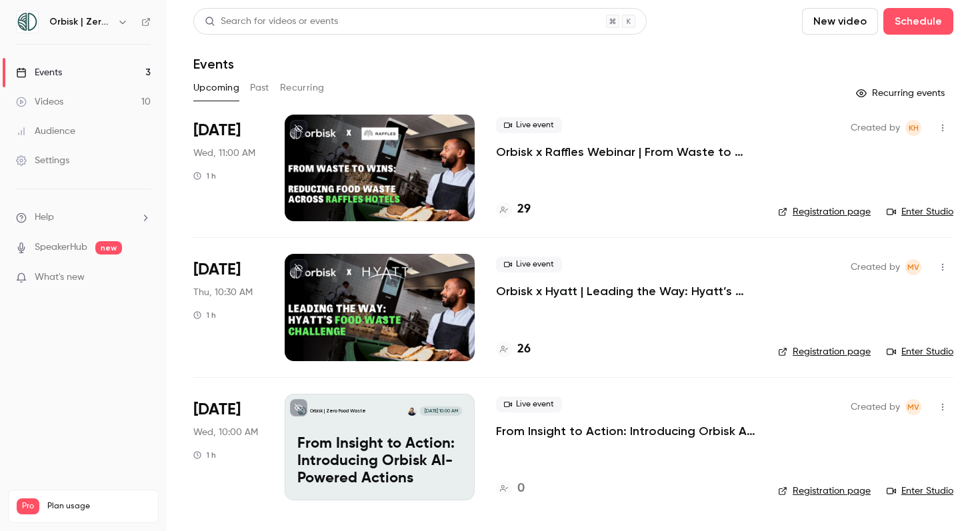 The width and height of the screenshot is (980, 531). I want to click on span: Thu, 10:30 AM, so click(223, 292).